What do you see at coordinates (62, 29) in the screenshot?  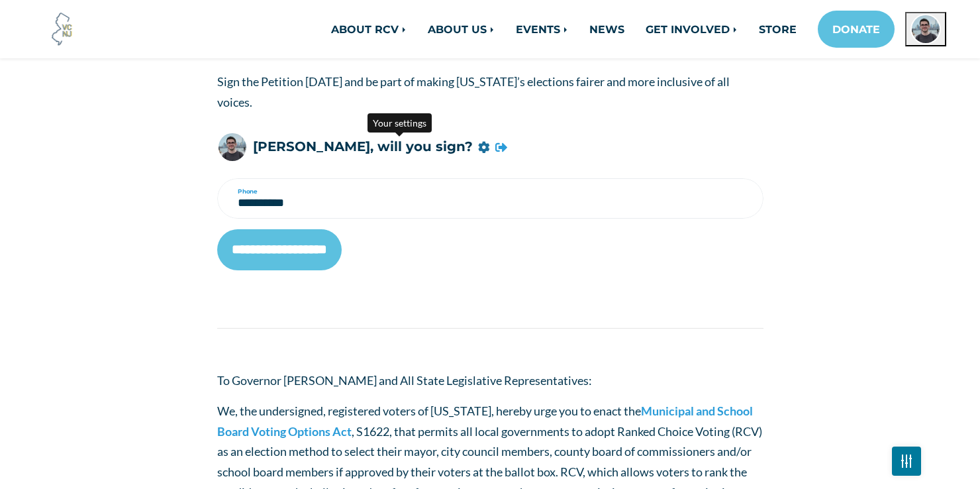 I see `img: Voter Choice NJ` at bounding box center [62, 29].